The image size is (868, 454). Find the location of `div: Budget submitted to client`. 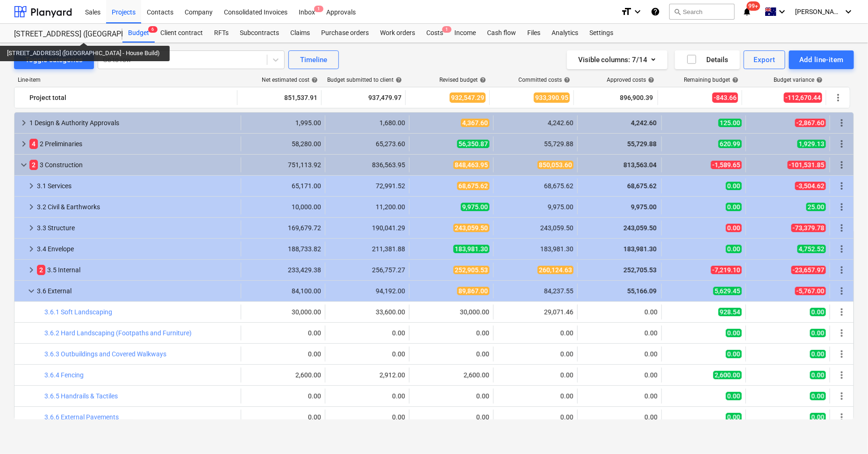

div: Budget submitted to client is located at coordinates (365, 80).